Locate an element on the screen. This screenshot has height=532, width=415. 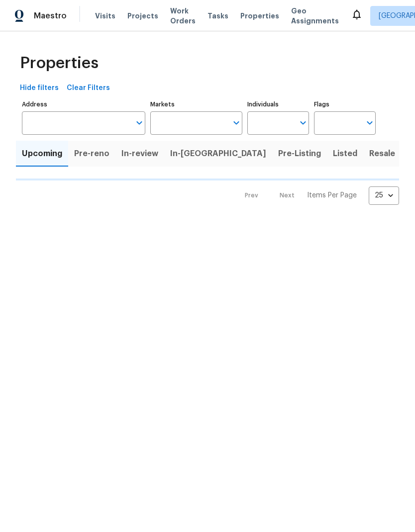
label: Address is located at coordinates (84, 104).